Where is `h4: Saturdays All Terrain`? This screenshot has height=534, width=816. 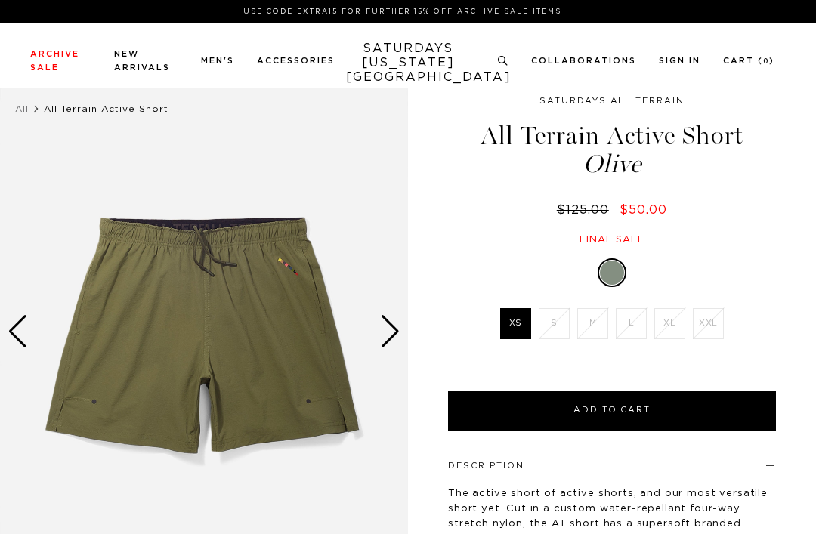
h4: Saturdays All Terrain is located at coordinates (612, 101).